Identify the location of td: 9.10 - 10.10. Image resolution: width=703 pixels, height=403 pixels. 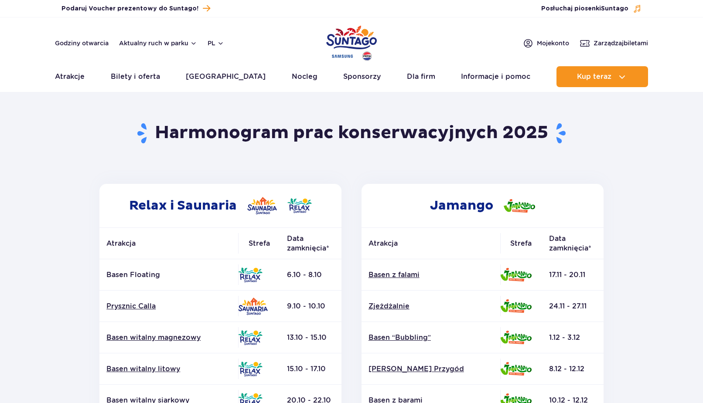
(310, 306).